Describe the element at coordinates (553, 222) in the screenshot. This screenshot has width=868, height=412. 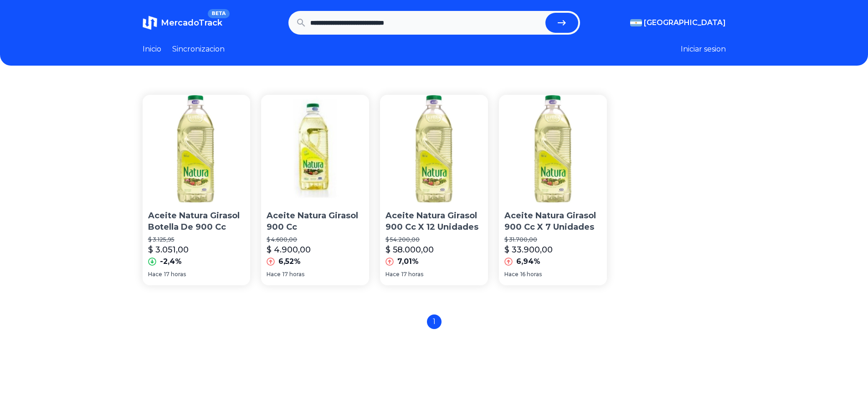
I see `p: Aceite Natura Girasol 900 Cc X 7 Unidades` at that location.